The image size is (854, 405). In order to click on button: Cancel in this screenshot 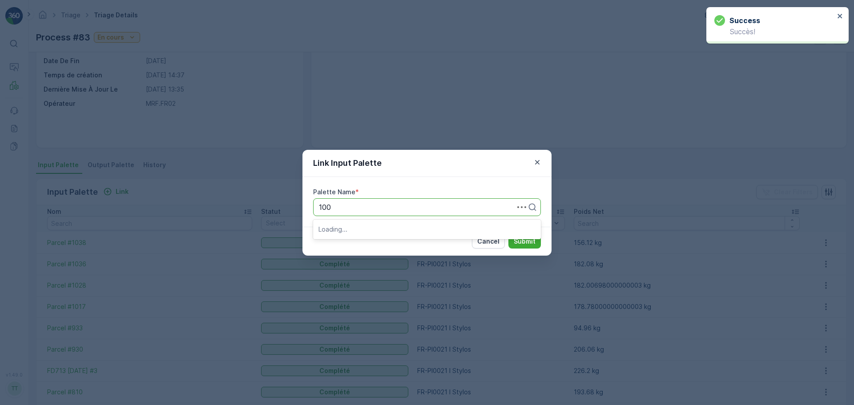, I will do `click(488, 241)`.